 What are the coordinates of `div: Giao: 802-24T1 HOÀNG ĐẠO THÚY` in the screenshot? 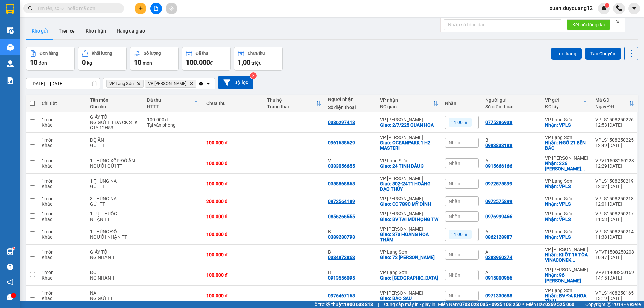 It's located at (409, 186).